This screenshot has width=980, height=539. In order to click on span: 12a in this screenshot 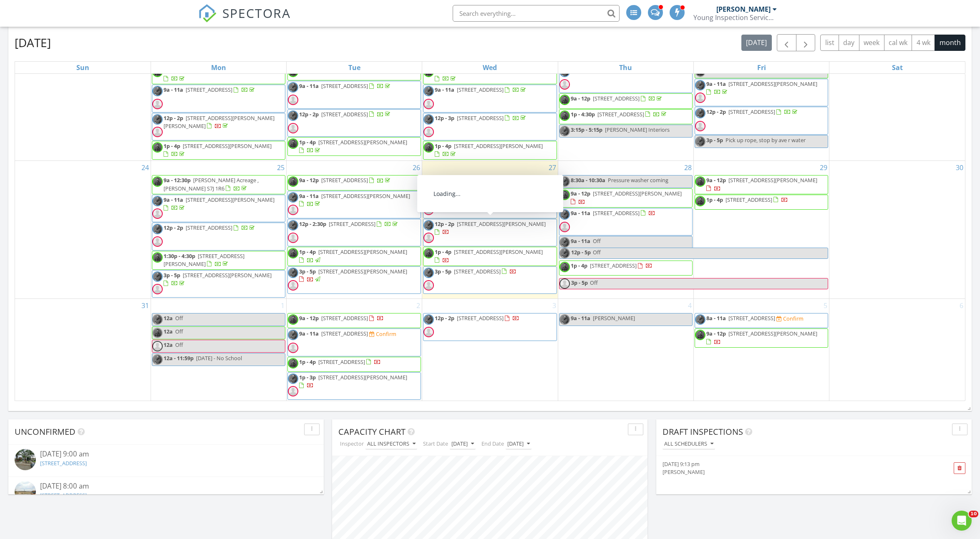, I will do `click(168, 318)`.